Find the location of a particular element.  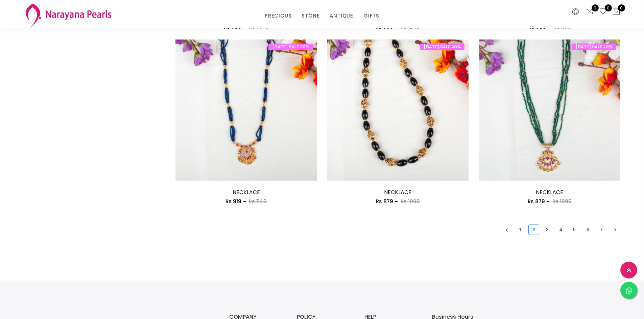

a: 6 is located at coordinates (588, 230).